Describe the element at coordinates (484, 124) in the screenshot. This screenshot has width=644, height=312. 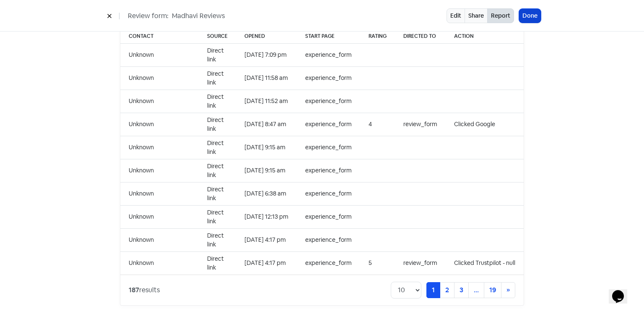
I see `td: Clicked Google` at that location.